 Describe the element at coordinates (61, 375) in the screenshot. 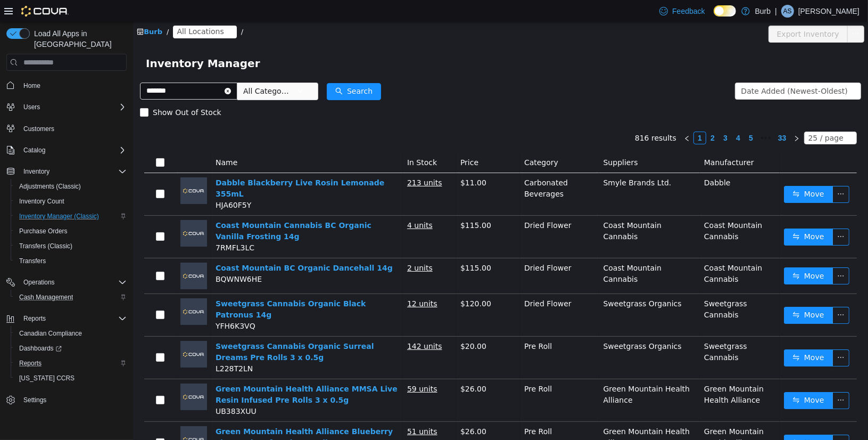

I see `img: Green Mountain Health Alliance MMSA Live Resin Infused Pre Rolls 3 x 0.5g placeholder` at that location.